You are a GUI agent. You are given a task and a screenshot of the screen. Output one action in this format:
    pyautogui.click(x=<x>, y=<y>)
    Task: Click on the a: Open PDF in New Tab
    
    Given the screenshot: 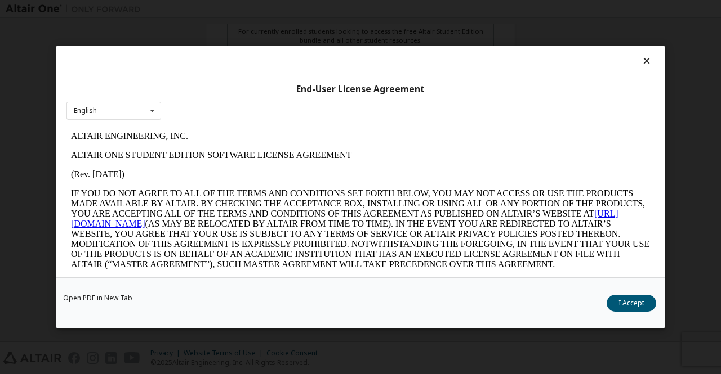 What is the action you would take?
    pyautogui.click(x=97, y=298)
    